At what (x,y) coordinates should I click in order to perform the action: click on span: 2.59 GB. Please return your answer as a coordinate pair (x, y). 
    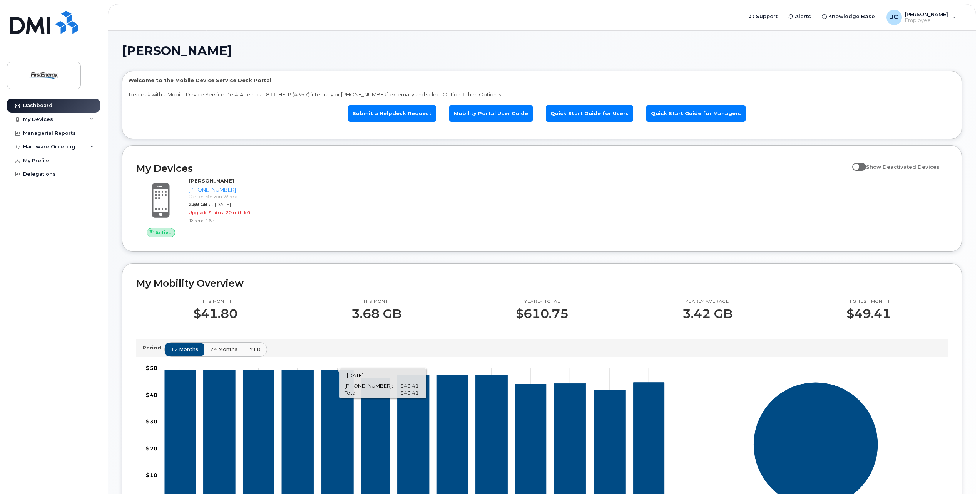
    Looking at the image, I should click on (198, 204).